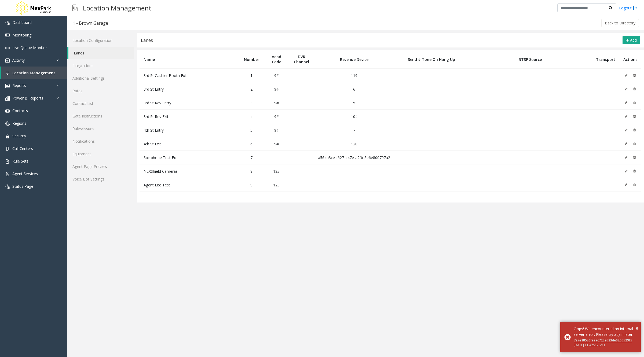 The height and width of the screenshot is (357, 644). I want to click on div: Oops! We encountered an internal server error. Please try again later., so click(605, 332).